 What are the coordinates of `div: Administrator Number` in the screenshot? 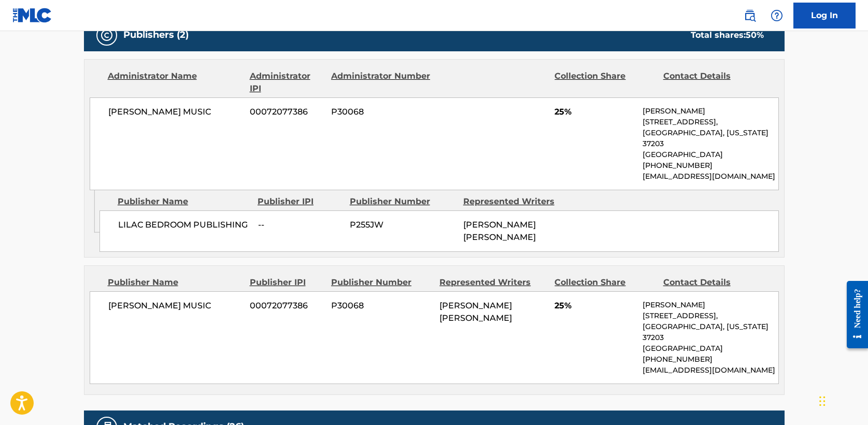 It's located at (381, 82).